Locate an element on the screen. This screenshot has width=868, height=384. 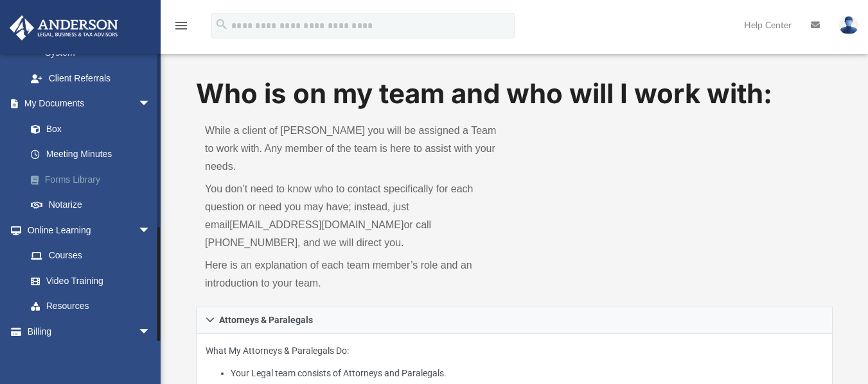
p: You don’t need to know who to contact specifically for each question or need you may have; instea... is located at coordinates (355, 216).